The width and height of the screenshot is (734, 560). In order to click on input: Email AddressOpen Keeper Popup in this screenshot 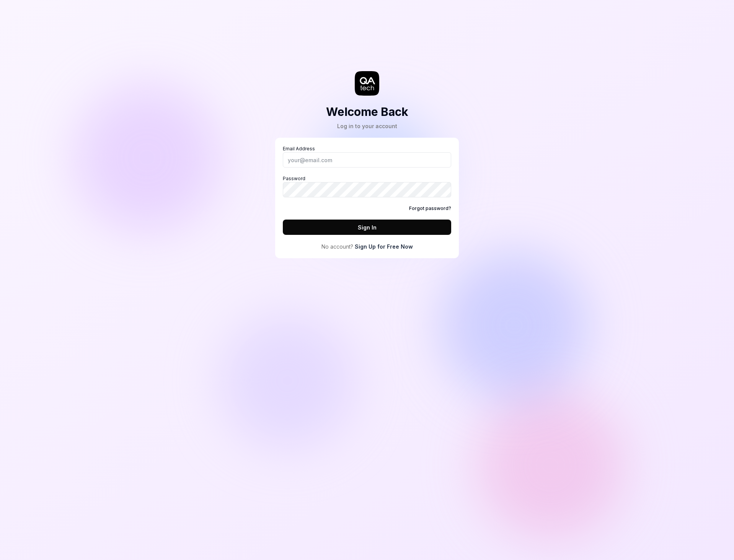, I will do `click(367, 160)`.